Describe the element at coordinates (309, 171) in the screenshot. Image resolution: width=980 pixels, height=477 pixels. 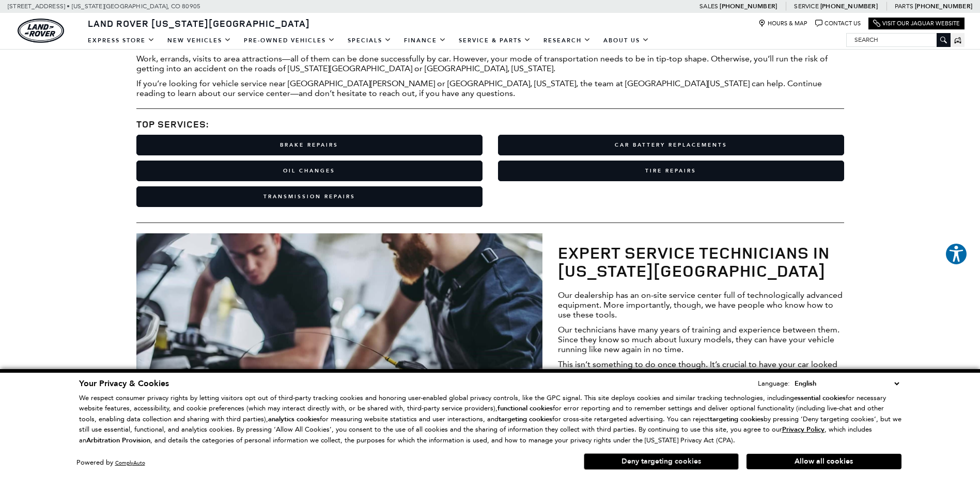
I see `a: Oil Changes` at that location.